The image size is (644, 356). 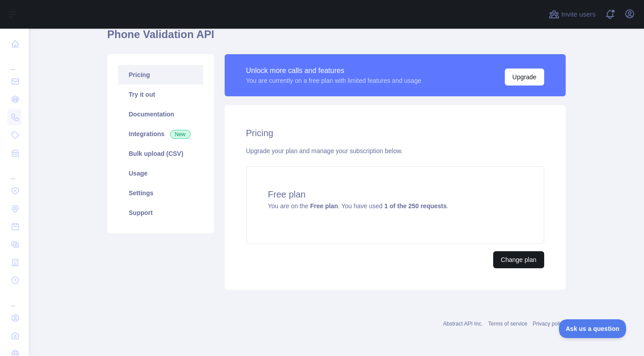 What do you see at coordinates (395, 151) in the screenshot?
I see `div: Upgrade your plan and manage your subscription below.` at bounding box center [395, 151].